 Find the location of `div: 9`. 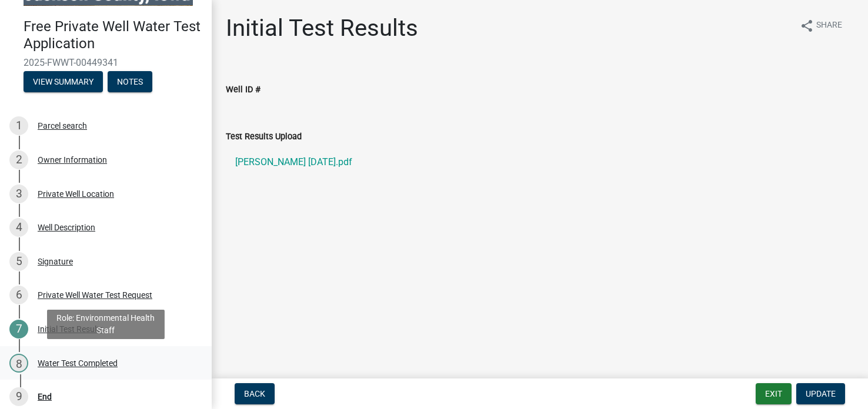

div: 9 is located at coordinates (19, 397).